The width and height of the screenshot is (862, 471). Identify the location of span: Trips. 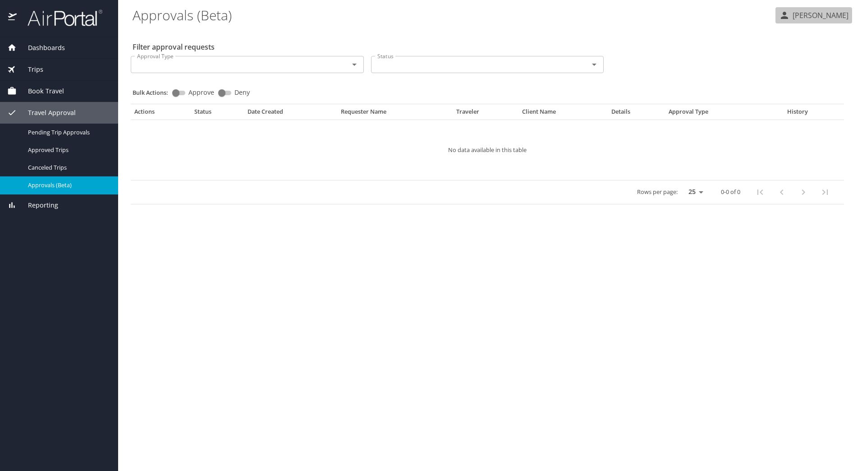
(30, 69).